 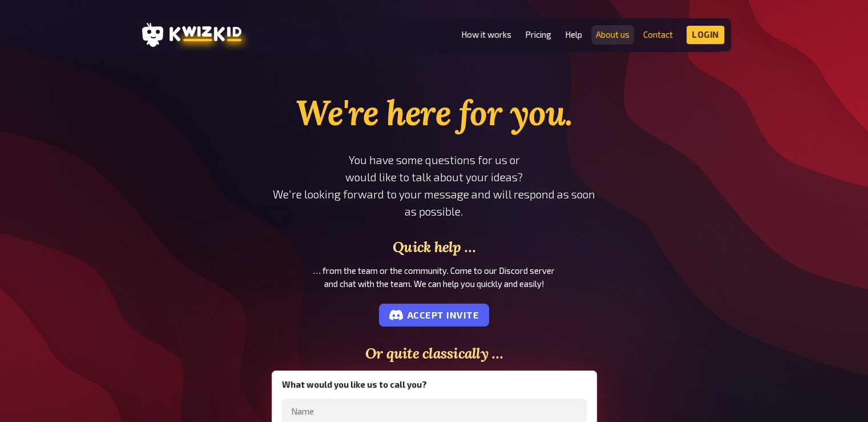 What do you see at coordinates (434, 277) in the screenshot?
I see `p: … from the team or the community. Come to our Discord server and chat with the team. We can help ...` at bounding box center [434, 277].